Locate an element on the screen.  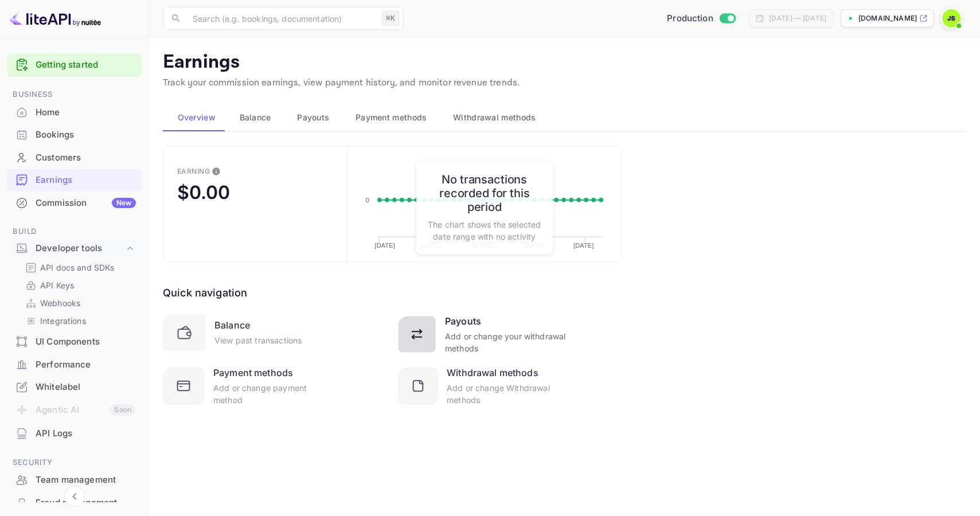
a: Getting started is located at coordinates (86, 64).